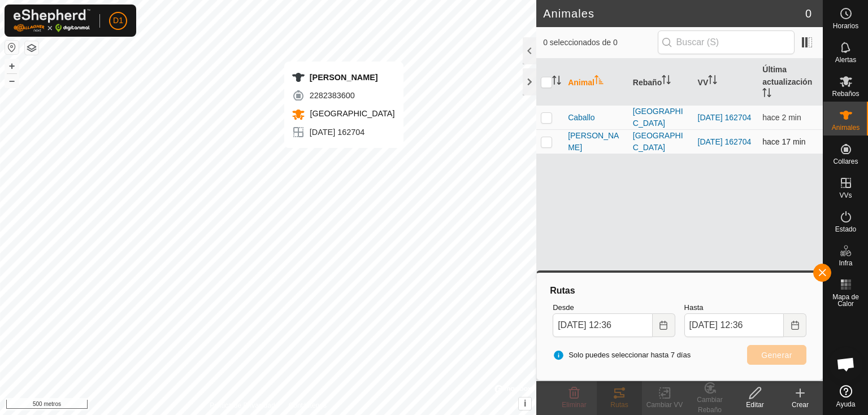  Describe the element at coordinates (800, 405) in the screenshot. I see `font: Crear` at that location.